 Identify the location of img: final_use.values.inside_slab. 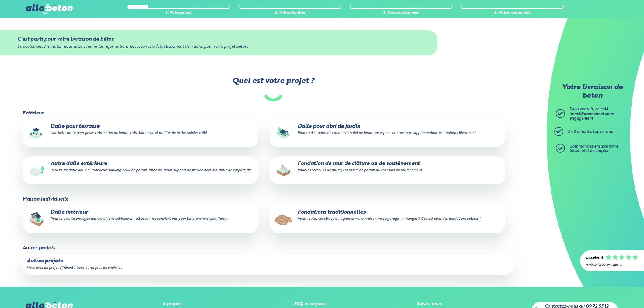
(36, 219).